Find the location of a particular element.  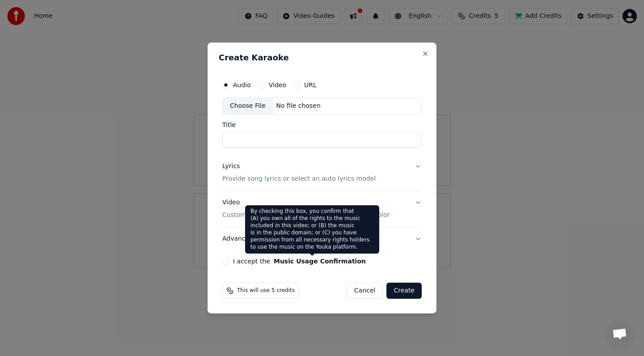

label: Audio is located at coordinates (242, 85).